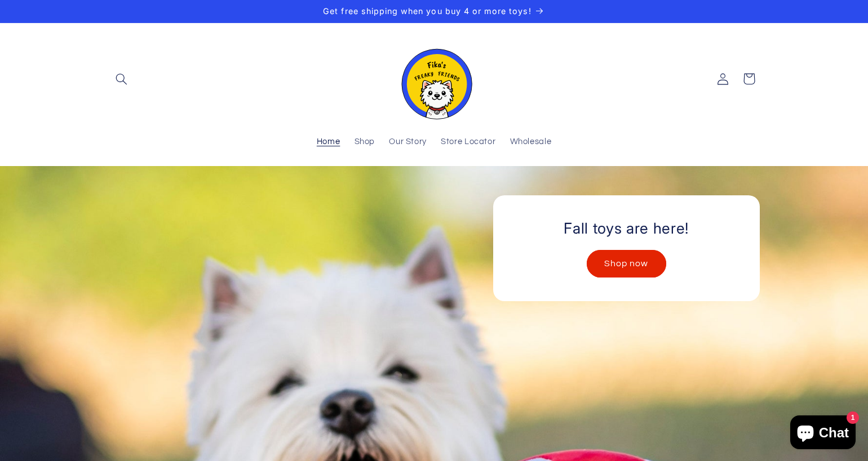 The image size is (868, 461). I want to click on a: Store Locator, so click(468, 143).